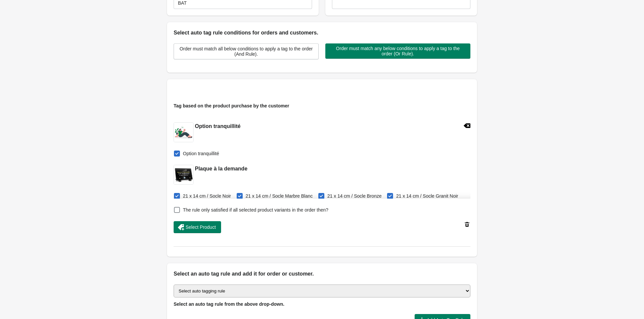  I want to click on span: 21 x 14 cm / Socle Marbre Blanc, so click(279, 196).